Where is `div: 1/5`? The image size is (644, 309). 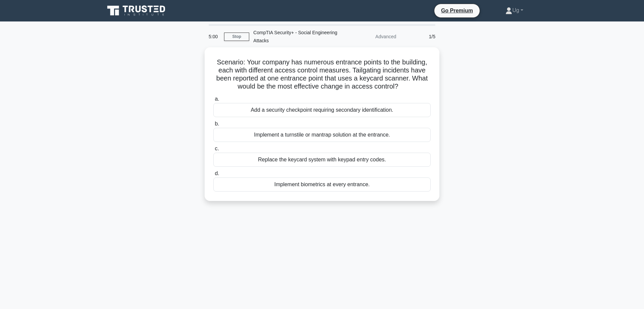 div: 1/5 is located at coordinates (420, 36).